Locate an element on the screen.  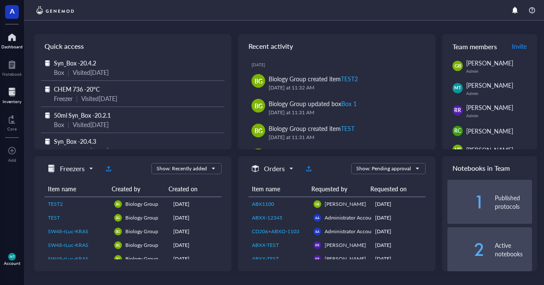
a: ABXX-TEST is located at coordinates (279, 245).